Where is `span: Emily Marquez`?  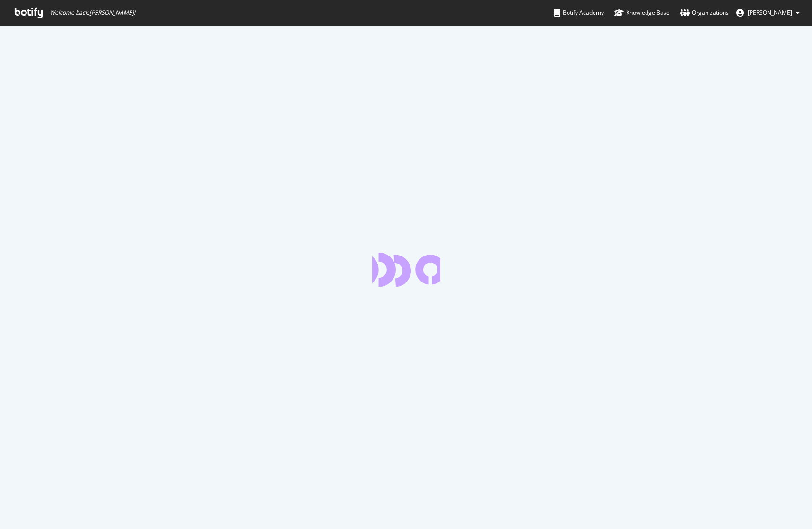 span: Emily Marquez is located at coordinates (770, 12).